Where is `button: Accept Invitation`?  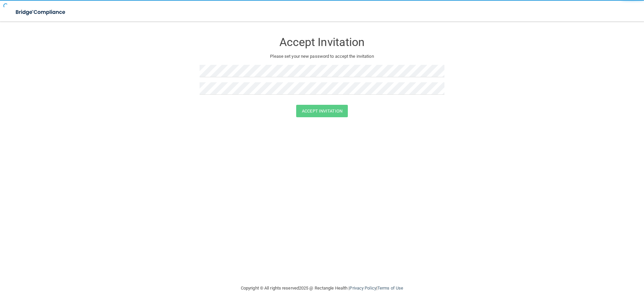
button: Accept Invitation is located at coordinates (322, 111).